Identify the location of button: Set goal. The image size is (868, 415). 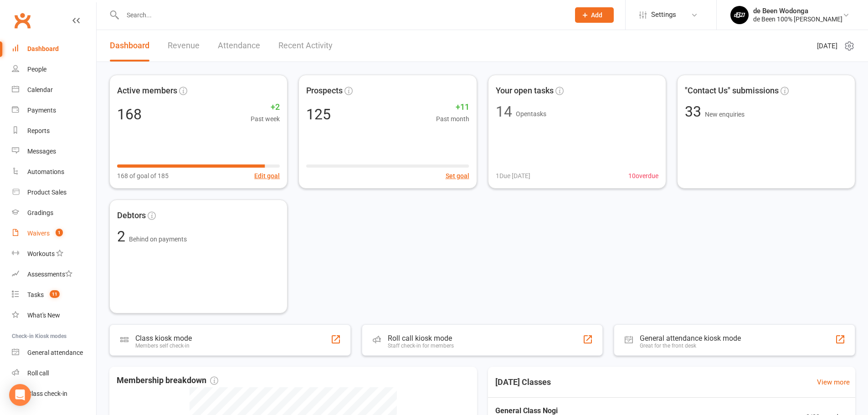
(458, 176).